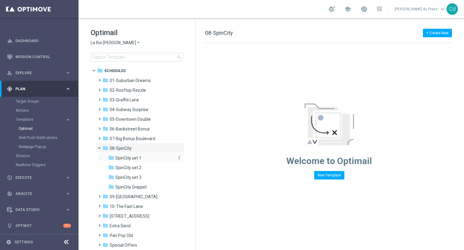 This screenshot has width=464, height=250. Describe the element at coordinates (39, 177) in the screenshot. I see `button: play_circle_outline Execute keyboard_arrow_right` at that location.